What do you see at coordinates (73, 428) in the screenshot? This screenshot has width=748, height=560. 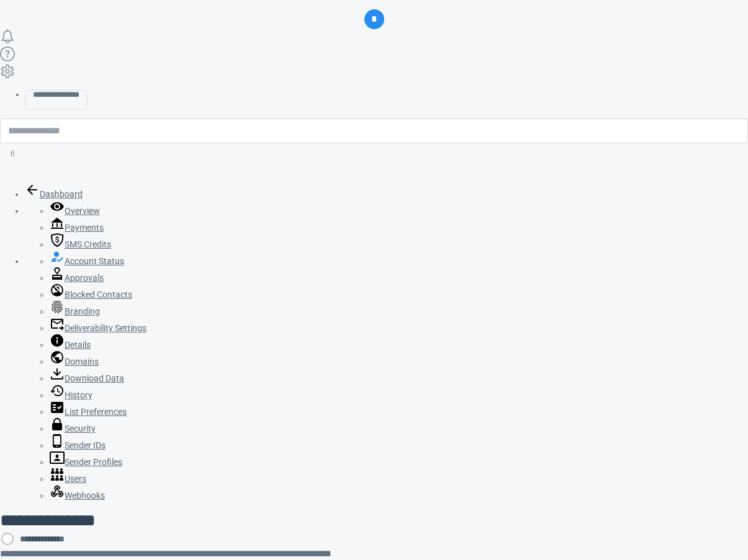 I see `a: Security` at bounding box center [73, 428].